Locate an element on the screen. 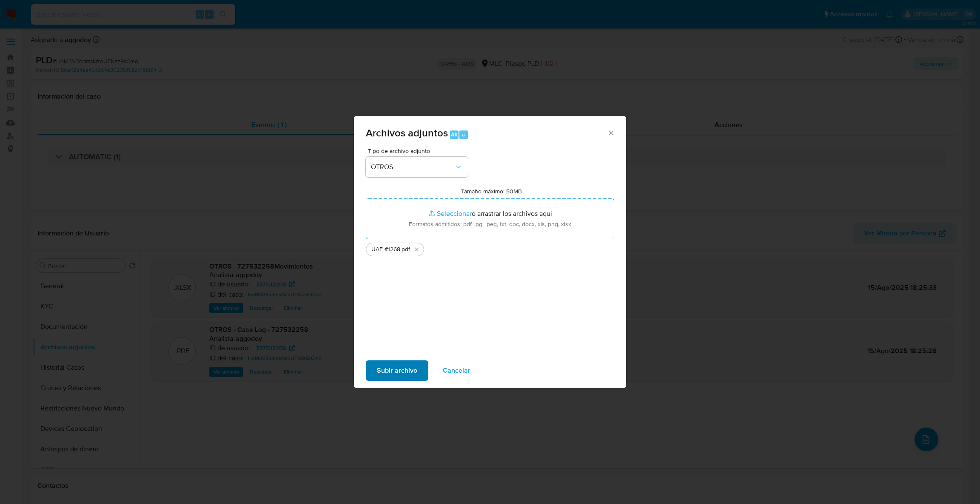 Image resolution: width=980 pixels, height=504 pixels. button: Subir archivo is located at coordinates (397, 371).